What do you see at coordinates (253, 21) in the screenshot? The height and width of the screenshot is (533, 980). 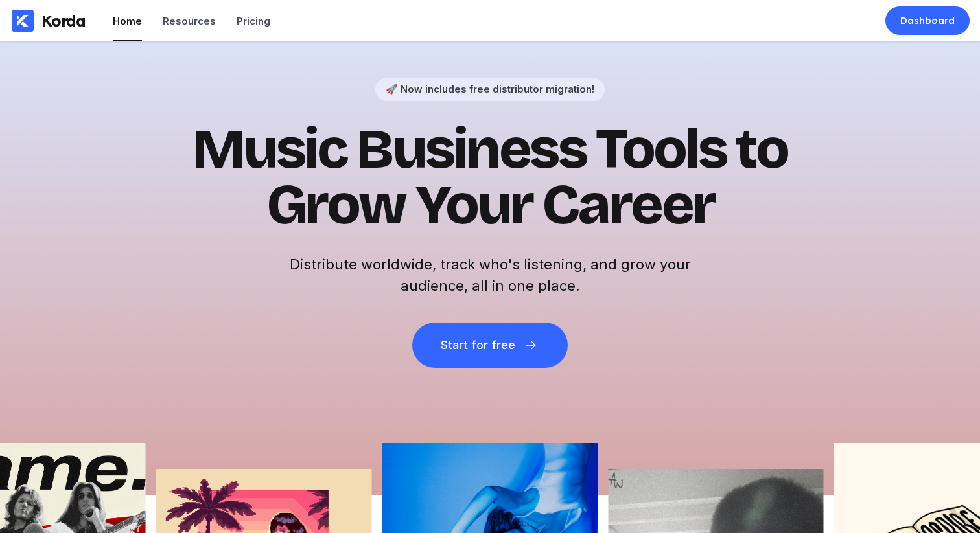 I see `div: Pricing` at bounding box center [253, 21].